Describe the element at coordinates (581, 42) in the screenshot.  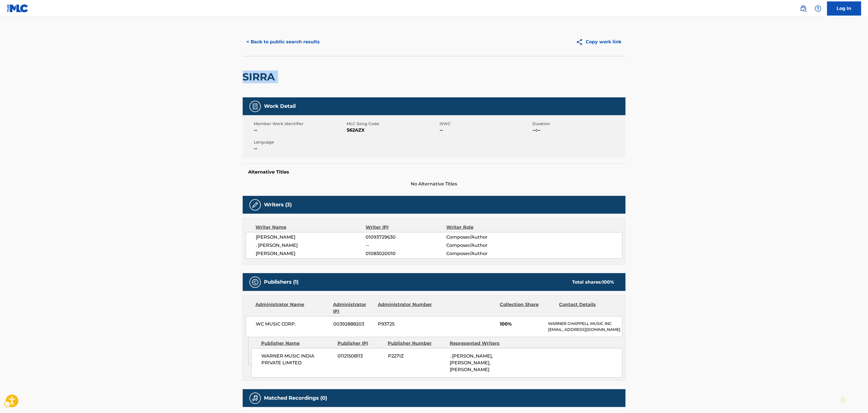
I see `img: Copy work link` at that location.